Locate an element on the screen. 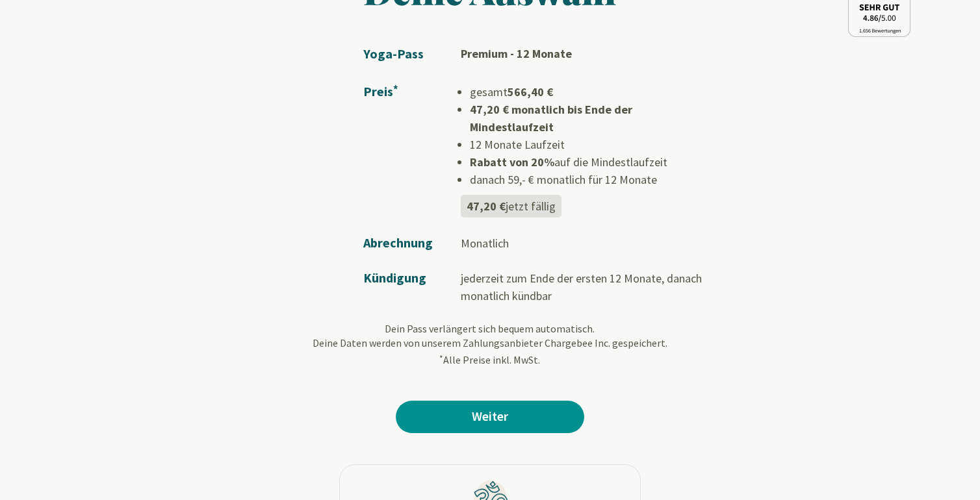 Image resolution: width=980 pixels, height=500 pixels. a: Weiter is located at coordinates (490, 417).